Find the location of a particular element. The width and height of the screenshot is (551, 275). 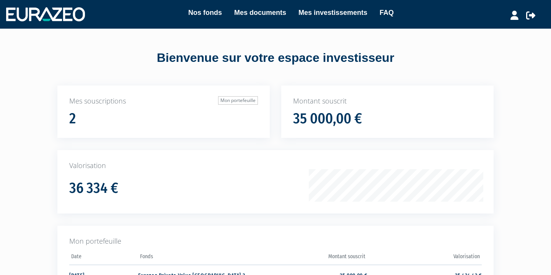

h1: 2 is located at coordinates (72, 119).